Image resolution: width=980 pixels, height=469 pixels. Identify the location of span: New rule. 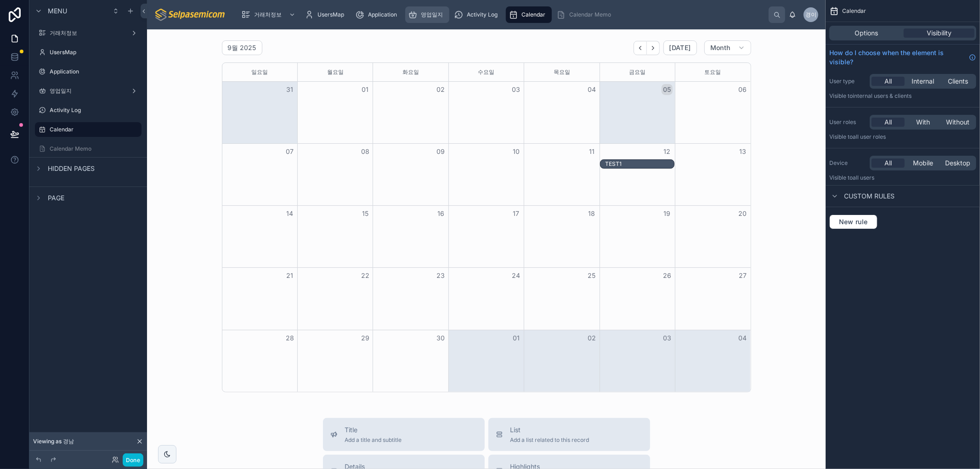
(853, 222).